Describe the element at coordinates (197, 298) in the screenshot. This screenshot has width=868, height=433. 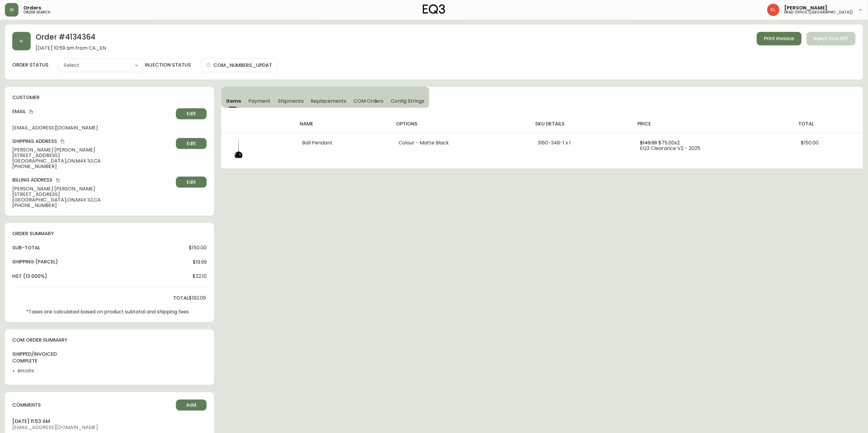
I see `span: $192.09` at that location.